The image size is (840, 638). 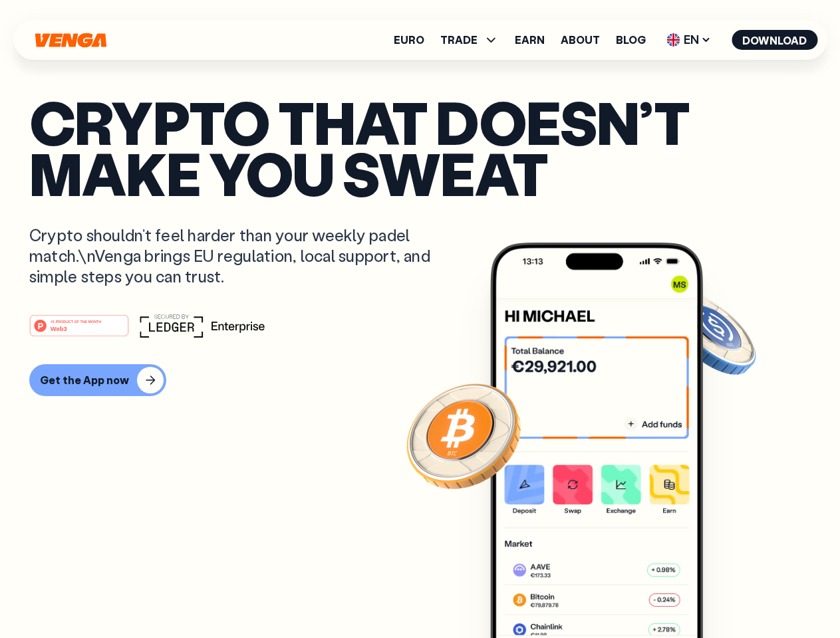 What do you see at coordinates (419, 147) in the screenshot?
I see `p: Crypto that doesn’t make you sweat` at bounding box center [419, 147].